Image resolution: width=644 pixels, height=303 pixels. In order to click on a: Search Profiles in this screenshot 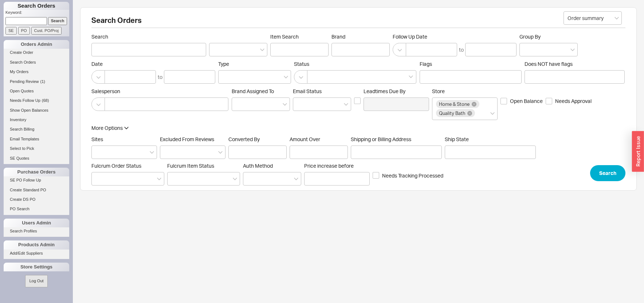, I will do `click(37, 231)`.